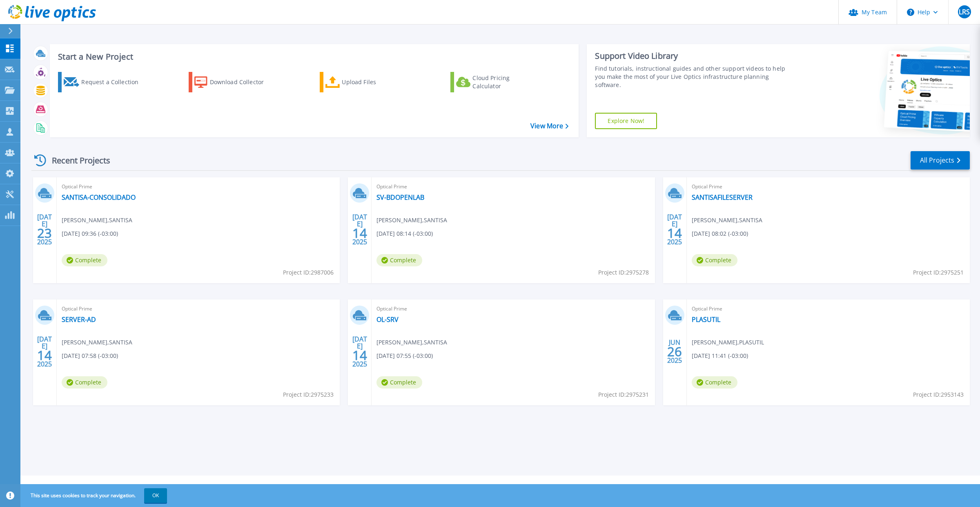  What do you see at coordinates (375, 82) in the screenshot?
I see `div: Upload Files` at bounding box center [375, 82].